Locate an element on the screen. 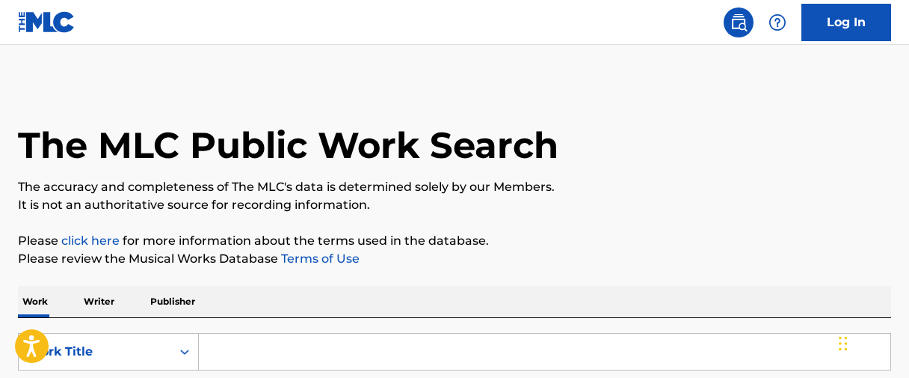  p: Publisher is located at coordinates (173, 301).